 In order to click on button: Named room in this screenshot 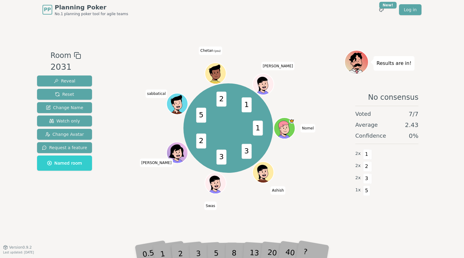, I will do `click(64, 163)`.